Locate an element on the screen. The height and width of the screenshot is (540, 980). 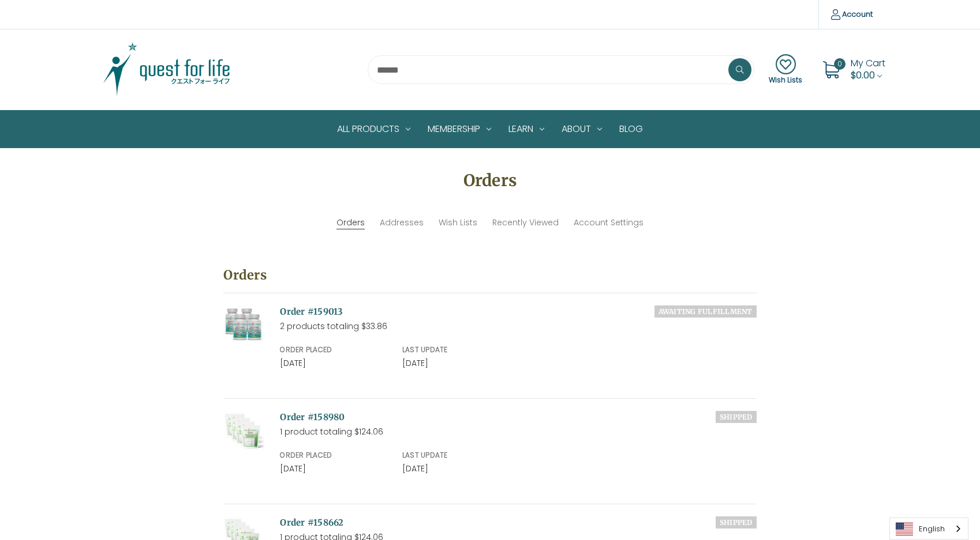
a: Order #158980 is located at coordinates (312, 416).